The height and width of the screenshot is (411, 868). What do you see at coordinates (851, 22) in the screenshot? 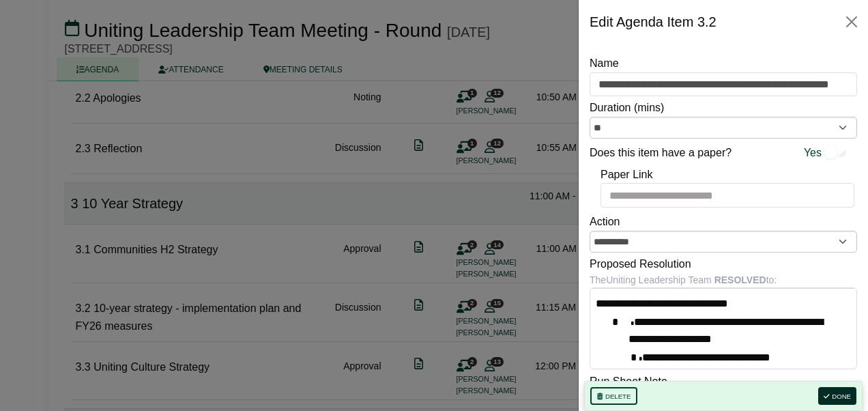
I see `button: Close` at bounding box center [851, 22].